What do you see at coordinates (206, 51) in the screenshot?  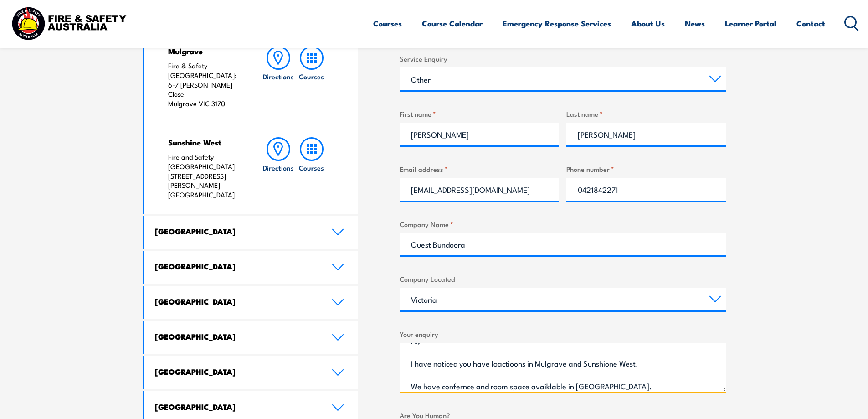 I see `h4: Mulgrave` at bounding box center [206, 51].